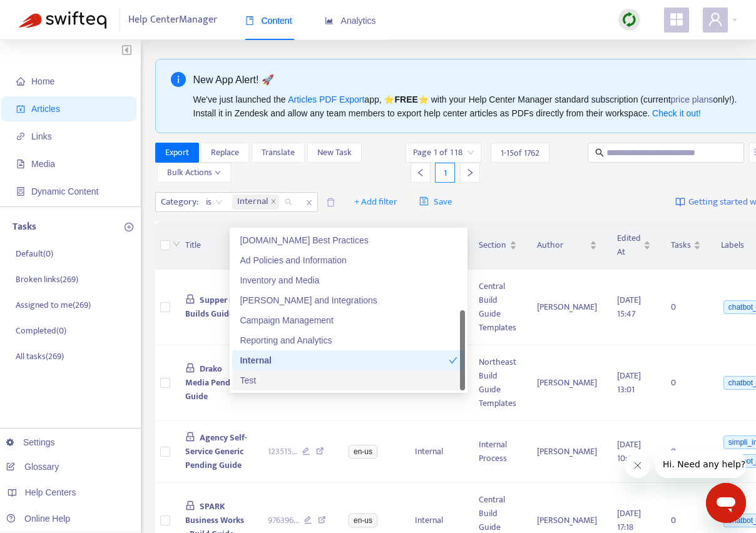  I want to click on button: New Task, so click(335, 153).